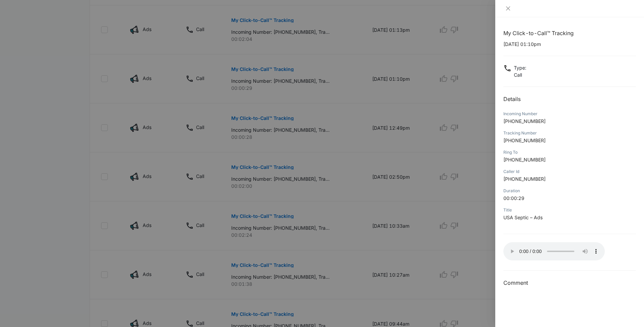 The height and width of the screenshot is (327, 644). Describe the element at coordinates (569, 210) in the screenshot. I see `div: Title` at that location.